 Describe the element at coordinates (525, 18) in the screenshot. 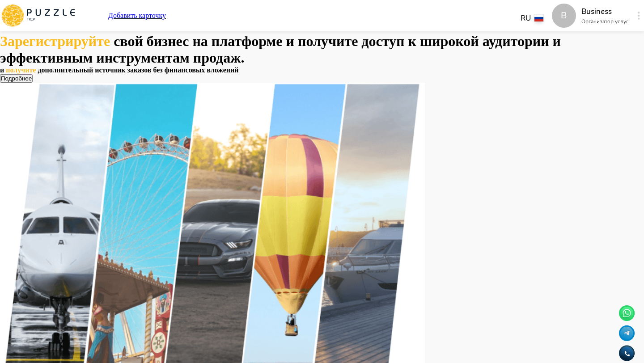

I see `p: RU` at that location.